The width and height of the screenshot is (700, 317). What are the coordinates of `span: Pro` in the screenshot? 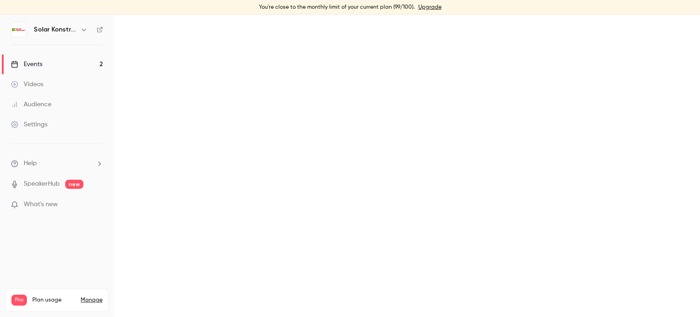 It's located at (19, 300).